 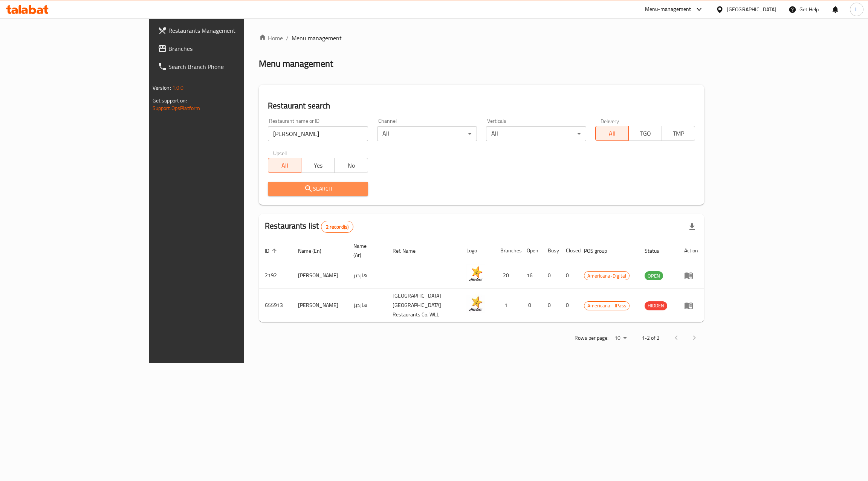 I want to click on div: Rows per page:, so click(x=620, y=338).